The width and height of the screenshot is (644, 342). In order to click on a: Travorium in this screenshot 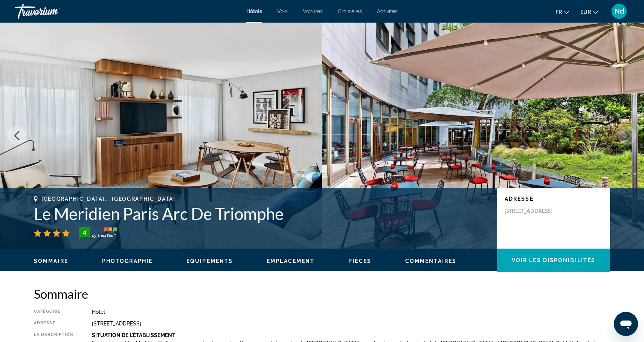, I will do `click(53, 11)`.